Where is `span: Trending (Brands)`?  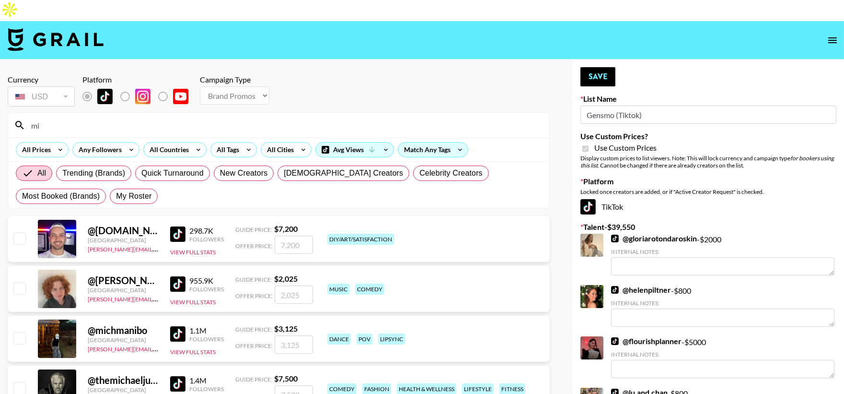
span: Trending (Brands) is located at coordinates (93, 173).